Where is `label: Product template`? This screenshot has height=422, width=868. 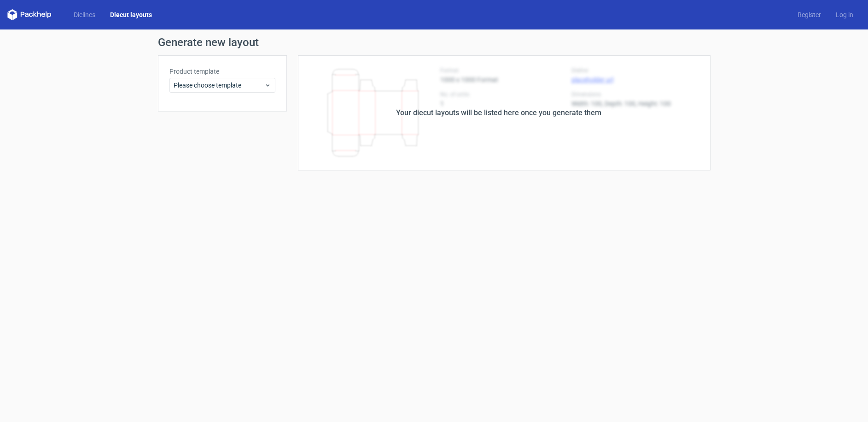
label: Product template is located at coordinates (223, 71).